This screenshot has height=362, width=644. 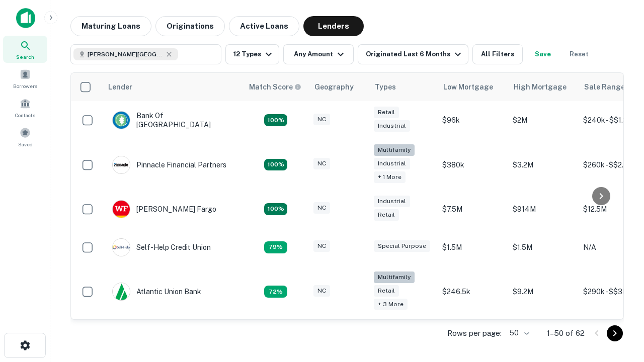 What do you see at coordinates (543, 209) in the screenshot?
I see `td: $914M` at bounding box center [543, 209].